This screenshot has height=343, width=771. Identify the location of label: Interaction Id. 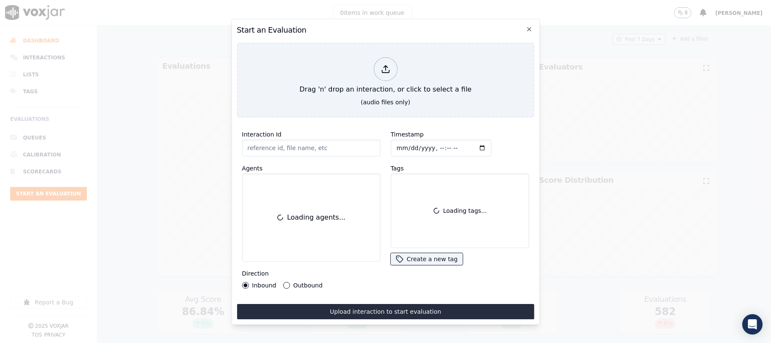
(261, 134).